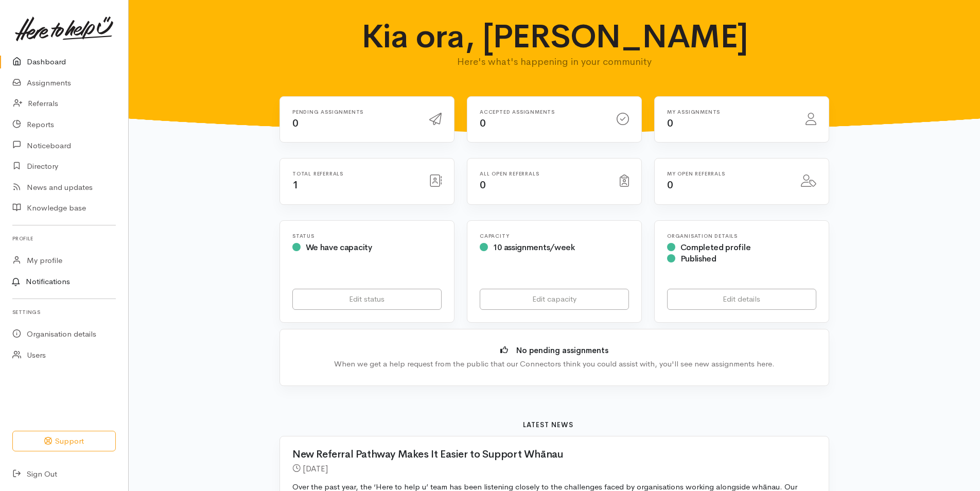  What do you see at coordinates (544, 174) in the screenshot?
I see `h6: All open referrals` at bounding box center [544, 174].